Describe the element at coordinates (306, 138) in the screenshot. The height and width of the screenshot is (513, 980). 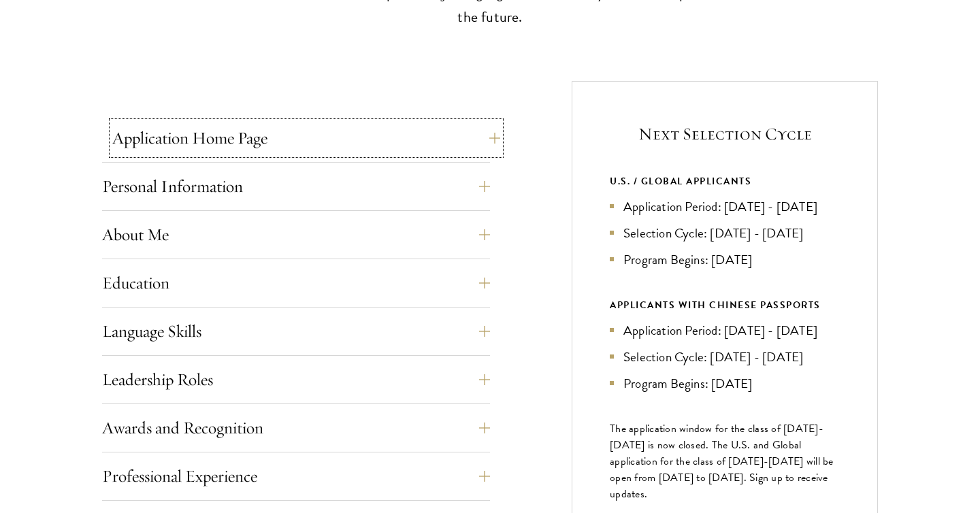
I see `button: Application Home Page` at that location.